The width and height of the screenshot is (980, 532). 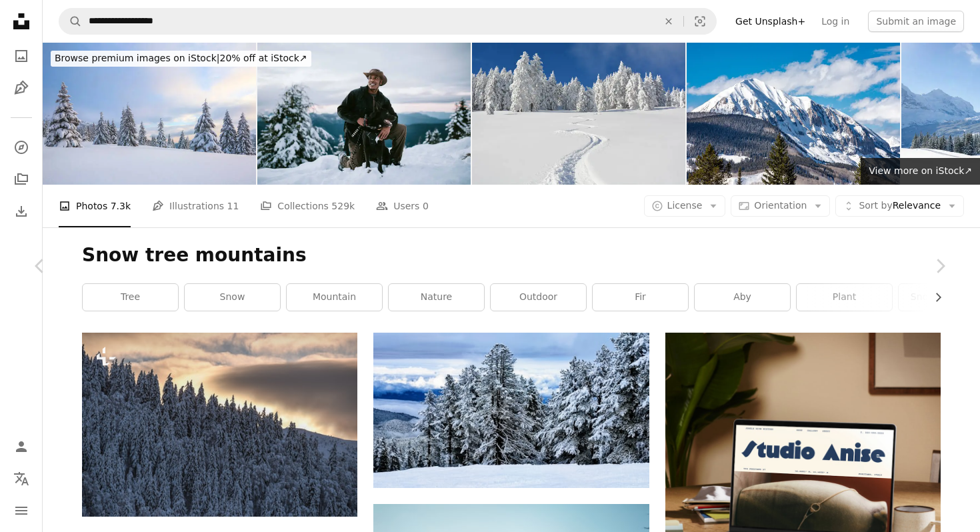 I want to click on button: License, so click(x=685, y=206).